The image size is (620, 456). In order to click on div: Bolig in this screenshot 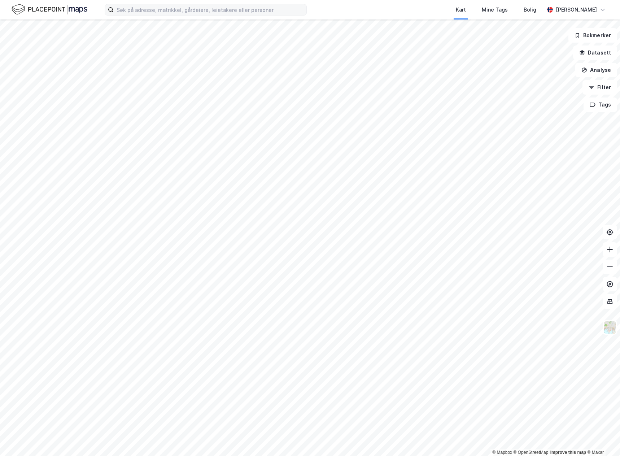, I will do `click(530, 10)`.